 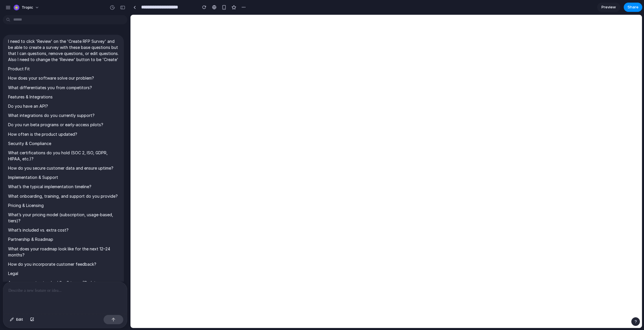 What do you see at coordinates (633, 7) in the screenshot?
I see `span: Share` at bounding box center [633, 7].